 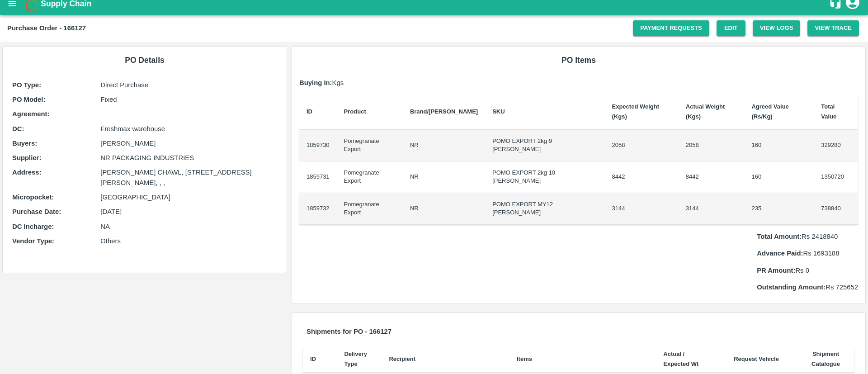 I want to click on td: 738840, so click(x=836, y=209).